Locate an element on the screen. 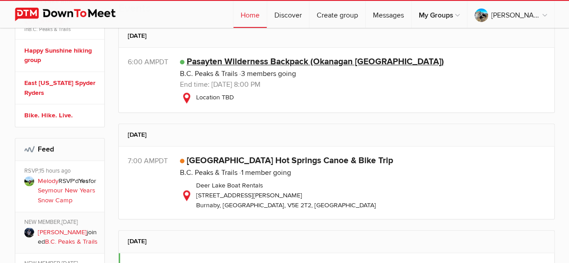  p: joined is located at coordinates (68, 237).